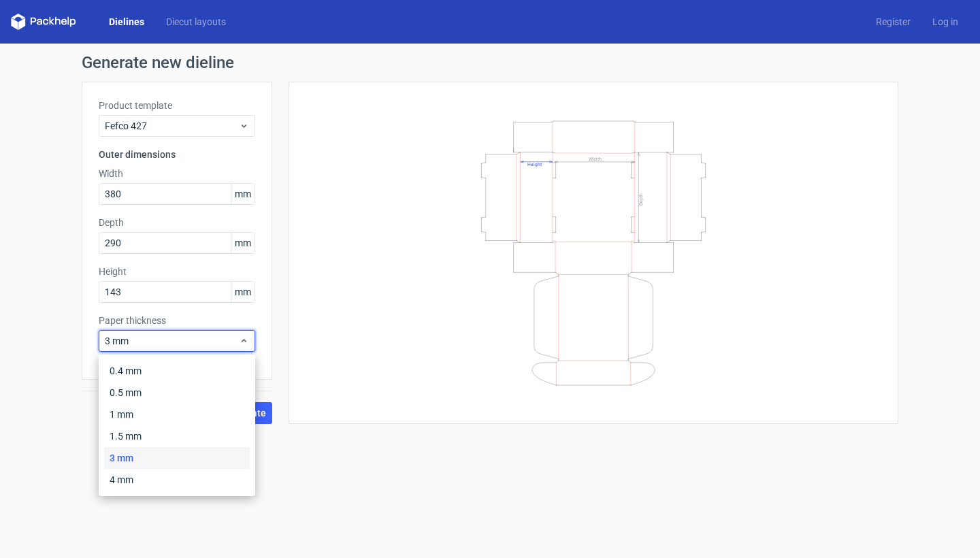 The height and width of the screenshot is (558, 980). Describe the element at coordinates (177, 458) in the screenshot. I see `div: 3 mm` at that location.